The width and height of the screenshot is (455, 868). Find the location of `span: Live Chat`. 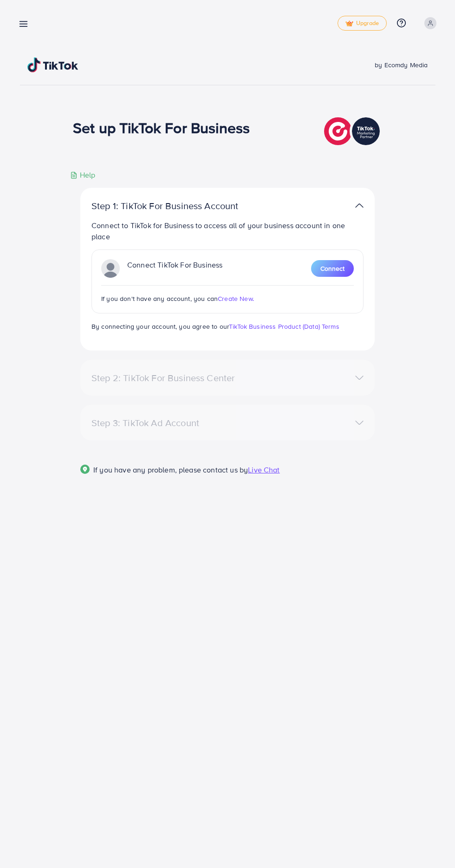

span: Live Chat is located at coordinates (263, 470).